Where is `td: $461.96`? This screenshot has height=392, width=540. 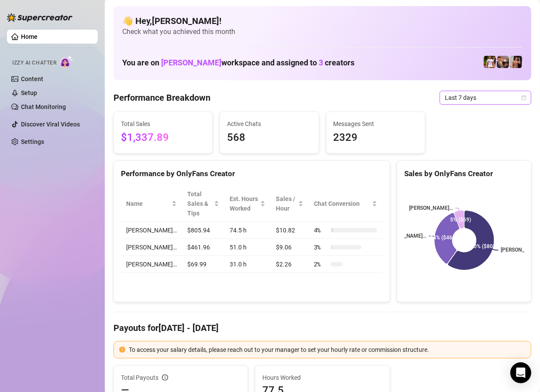 td: $461.96 is located at coordinates (203, 247).